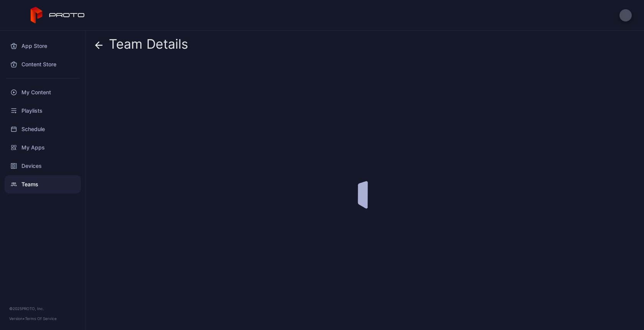 This screenshot has width=644, height=330. What do you see at coordinates (42, 129) in the screenshot?
I see `div: Schedule` at bounding box center [42, 129].